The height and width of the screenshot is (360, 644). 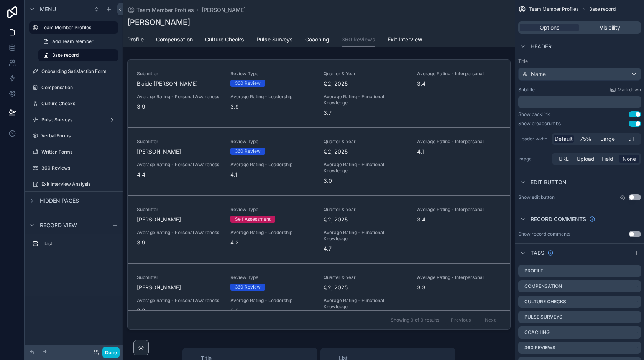 What do you see at coordinates (58, 225) in the screenshot?
I see `span: Record view` at bounding box center [58, 225].